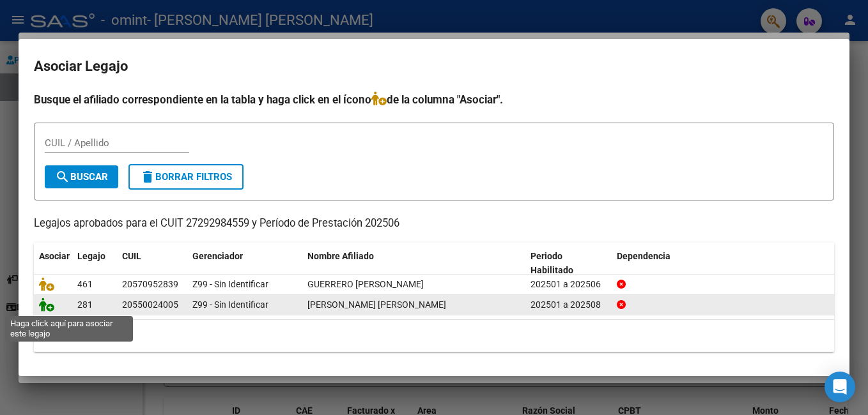 The image size is (868, 415). What do you see at coordinates (63, 177) in the screenshot?
I see `mat-icon: search` at bounding box center [63, 177].